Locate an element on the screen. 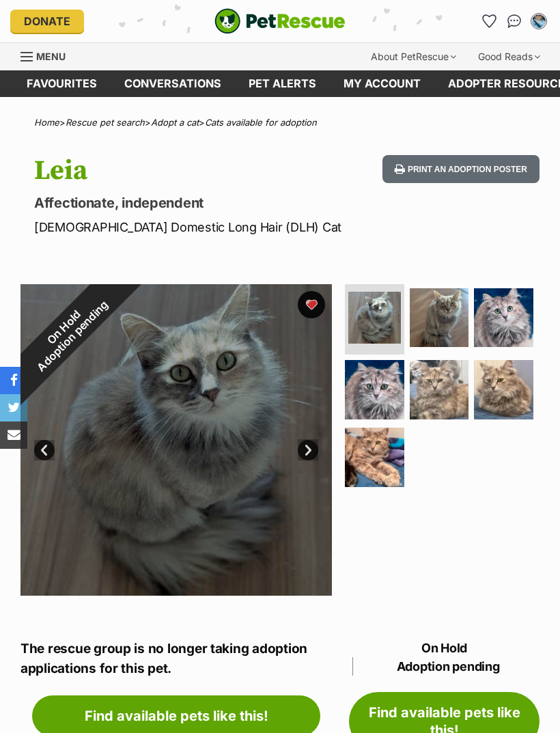 The height and width of the screenshot is (733, 560). a: Conversations is located at coordinates (514, 21).